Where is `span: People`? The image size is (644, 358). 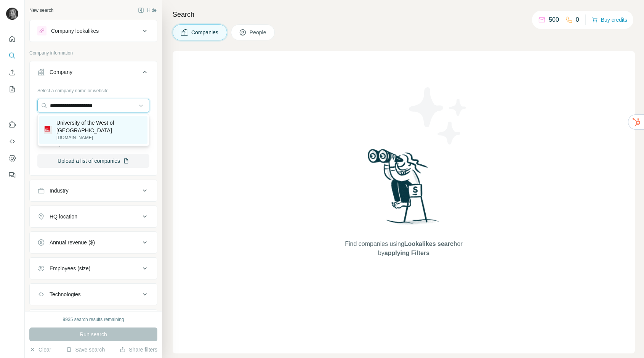 span: People is located at coordinates (258, 33).